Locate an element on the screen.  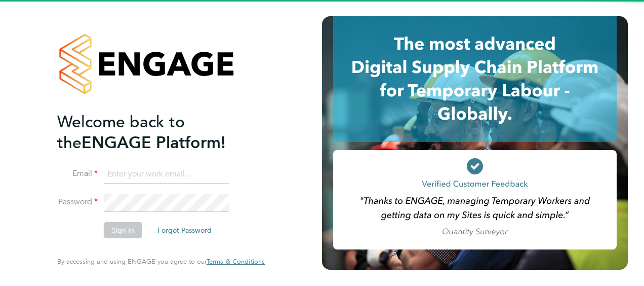
button: Sign In is located at coordinates (123, 230).